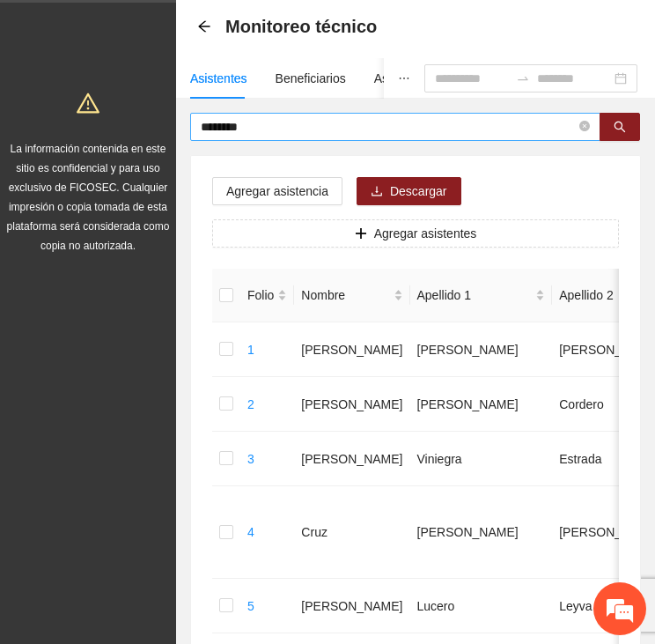  Describe the element at coordinates (619, 127) in the screenshot. I see `button: search` at that location.